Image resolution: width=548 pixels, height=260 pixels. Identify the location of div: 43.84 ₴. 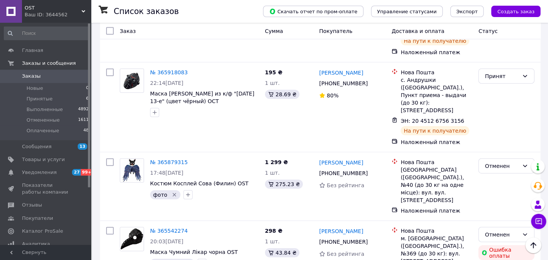
(282, 253).